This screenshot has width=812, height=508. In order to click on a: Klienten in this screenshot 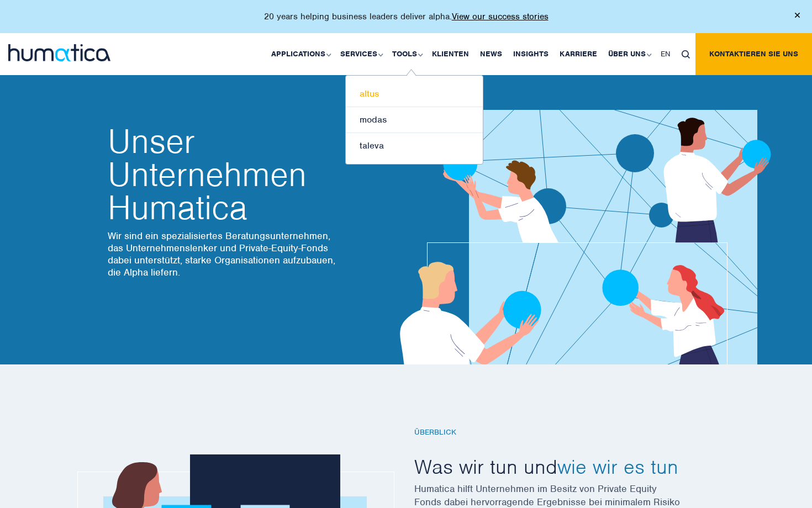, I will do `click(450, 54)`.